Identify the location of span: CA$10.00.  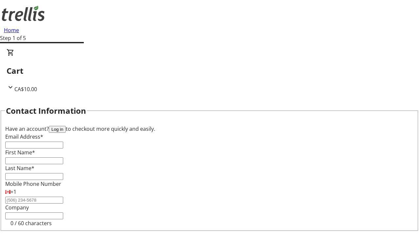
(26, 89).